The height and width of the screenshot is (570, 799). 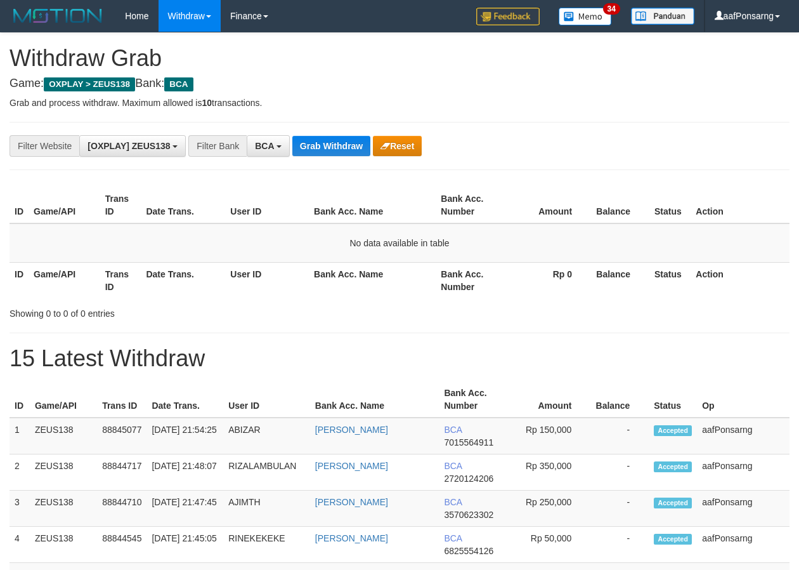 I want to click on img: MOTION_logo.png, so click(x=58, y=16).